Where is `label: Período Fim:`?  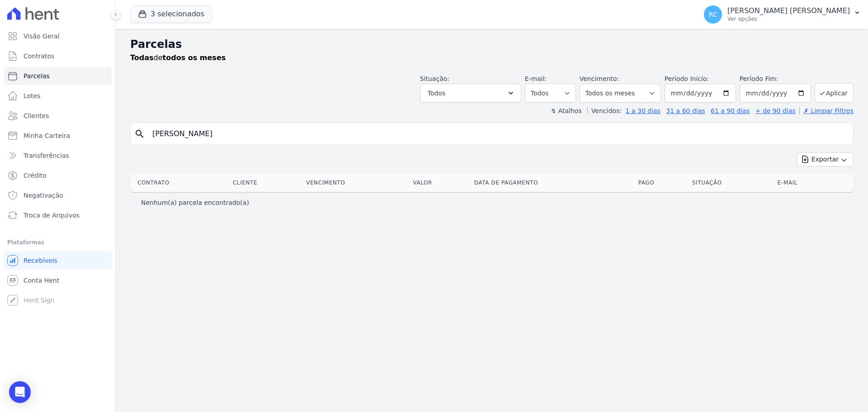
label: Período Fim: is located at coordinates (775, 79).